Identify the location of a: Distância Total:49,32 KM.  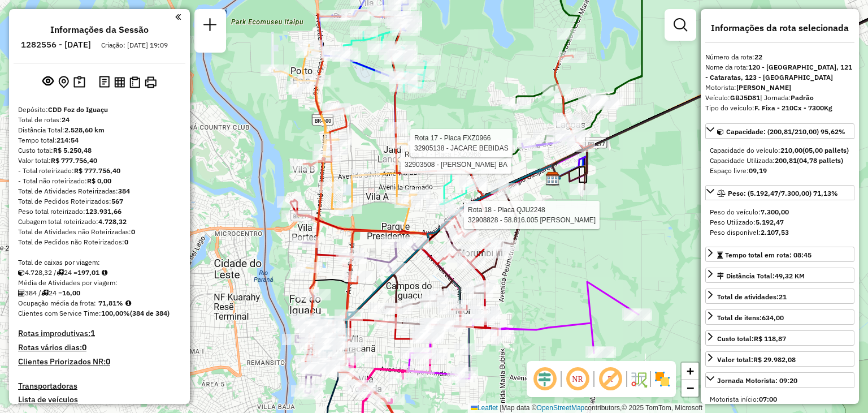
(780, 275).